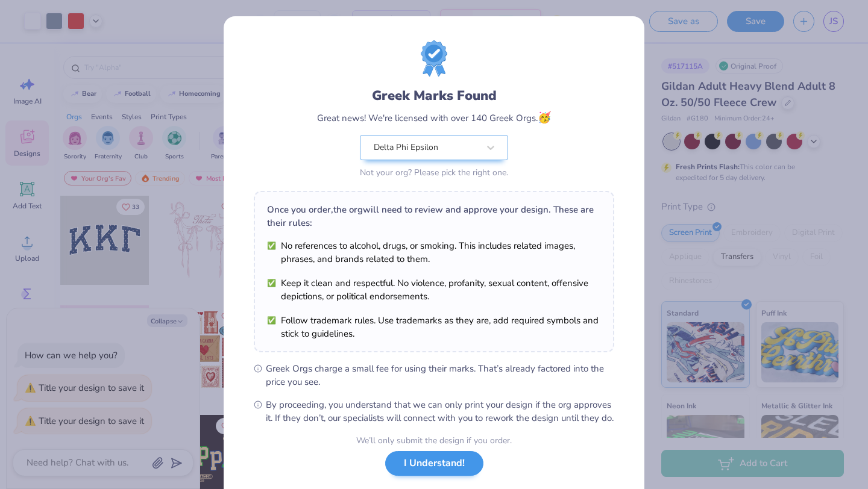 The height and width of the screenshot is (489, 868). What do you see at coordinates (434, 172) in the screenshot?
I see `div: Not your org? Please pick the right one.` at bounding box center [434, 172].